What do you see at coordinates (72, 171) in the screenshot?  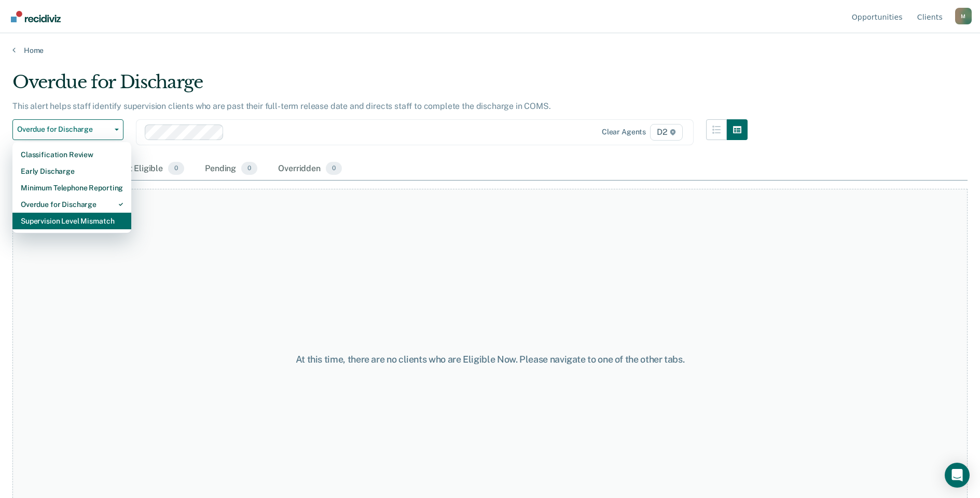 I see `div: Early Discharge` at bounding box center [72, 171].